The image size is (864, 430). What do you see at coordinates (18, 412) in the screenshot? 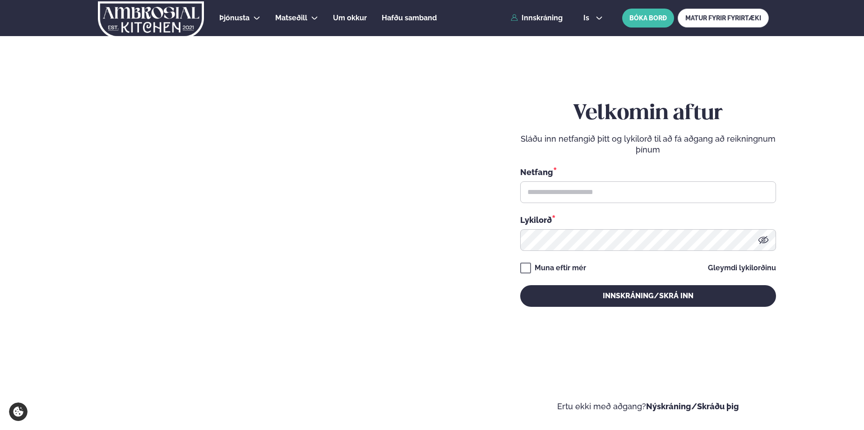
I see `a: Cookie settings` at bounding box center [18, 412].